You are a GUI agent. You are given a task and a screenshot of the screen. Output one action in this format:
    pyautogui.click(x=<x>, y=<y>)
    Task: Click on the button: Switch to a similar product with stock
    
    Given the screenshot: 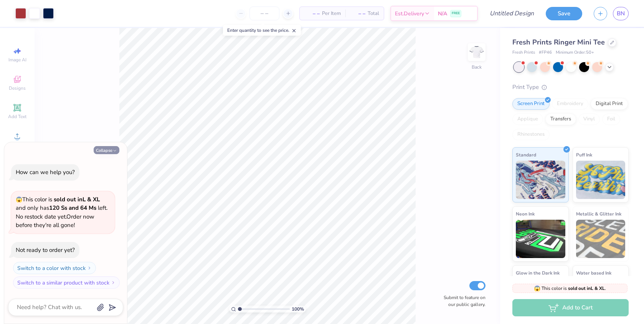 What is the action you would take?
    pyautogui.click(x=66, y=282)
    